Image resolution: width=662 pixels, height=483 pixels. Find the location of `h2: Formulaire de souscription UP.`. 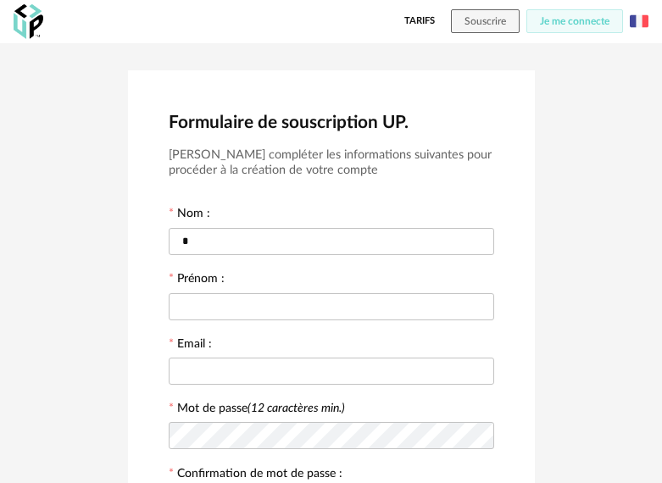

h2: Formulaire de souscription UP. is located at coordinates (331, 122).